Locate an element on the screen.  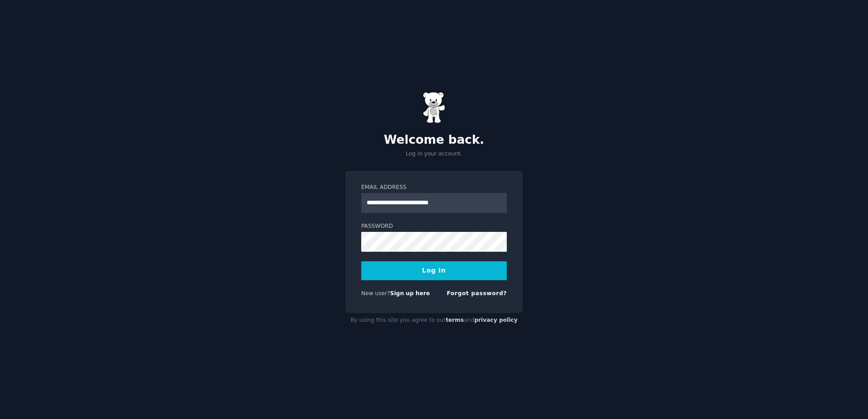
label: Email Address is located at coordinates (434, 188).